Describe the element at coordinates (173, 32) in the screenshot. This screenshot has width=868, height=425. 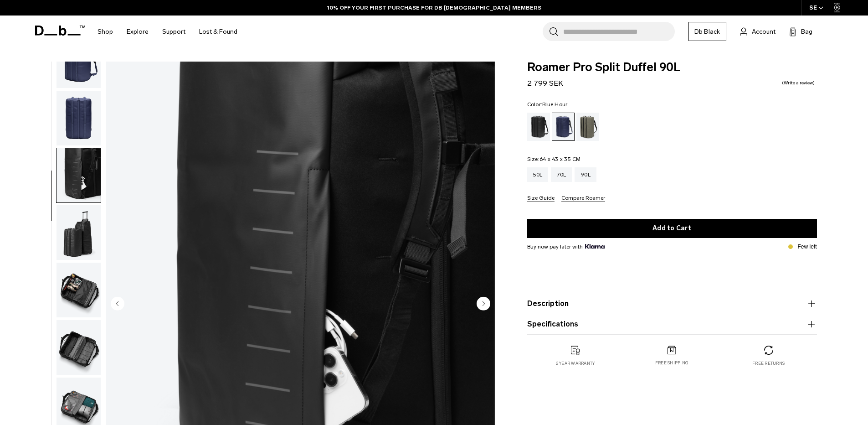
I see `a: Support` at that location.